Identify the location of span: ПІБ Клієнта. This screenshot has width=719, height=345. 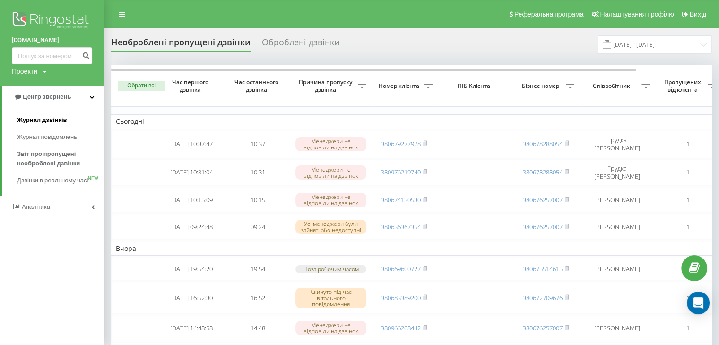
(475, 86).